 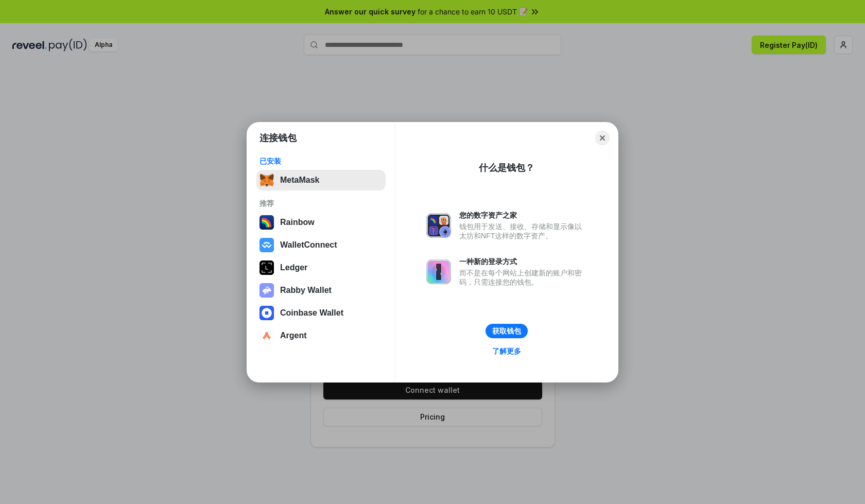 I want to click on button: Argent, so click(x=321, y=335).